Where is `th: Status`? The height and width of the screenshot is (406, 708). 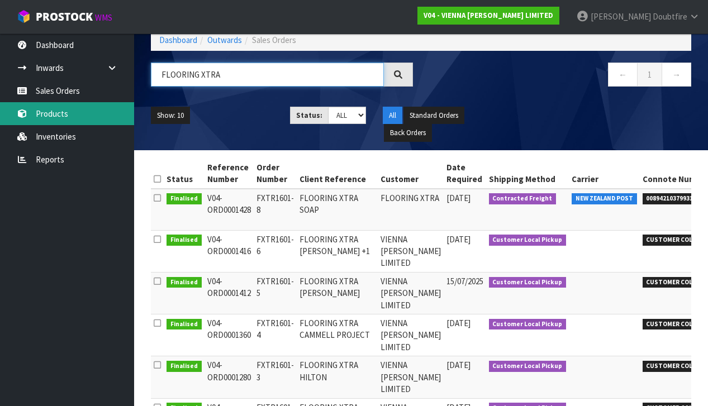 th: Status is located at coordinates (184, 174).